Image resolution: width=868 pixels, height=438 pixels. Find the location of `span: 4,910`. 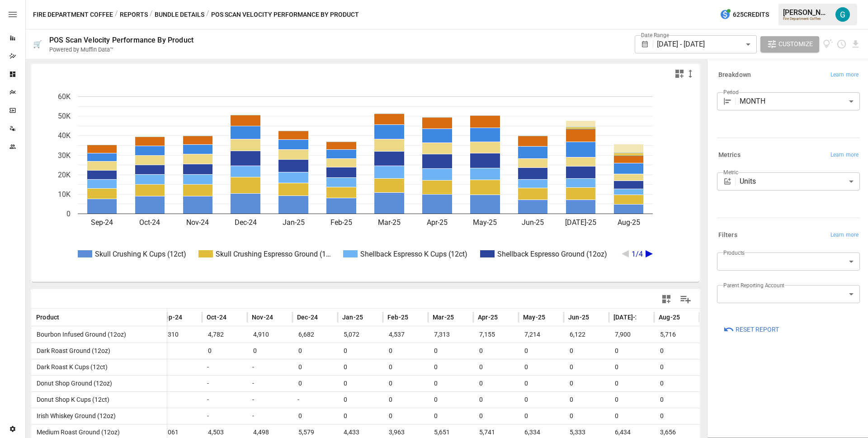

span: 4,910 is located at coordinates (261, 334).